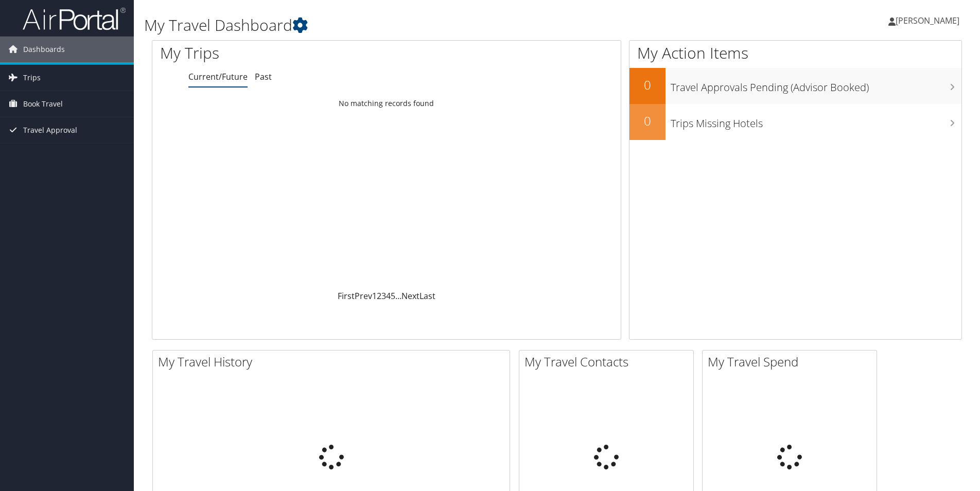 The width and height of the screenshot is (980, 491). I want to click on a: Prev, so click(363, 296).